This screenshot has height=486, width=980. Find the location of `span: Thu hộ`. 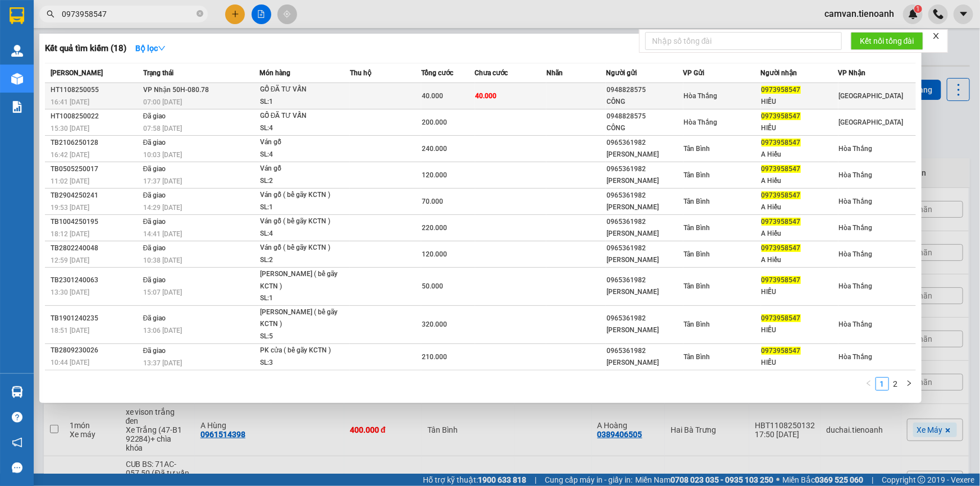

span: Thu hộ is located at coordinates (360, 73).